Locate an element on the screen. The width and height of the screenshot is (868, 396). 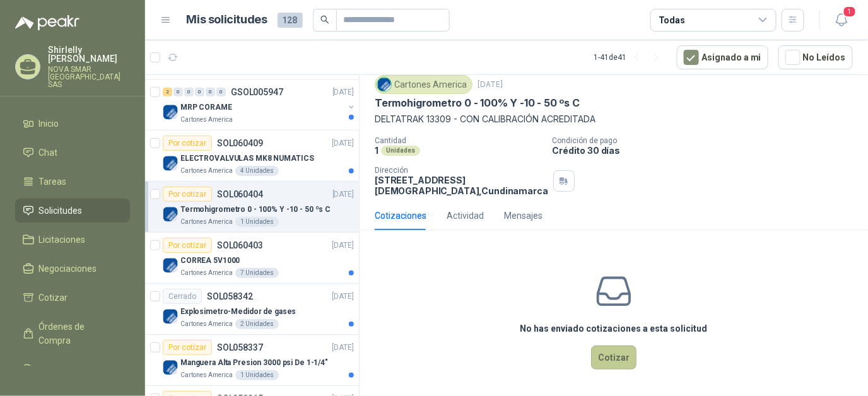
p: Dirección is located at coordinates (461, 170).